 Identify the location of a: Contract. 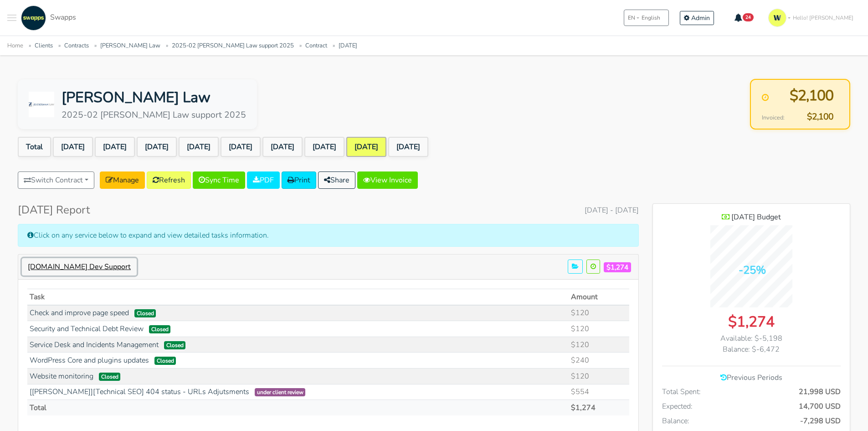
(316, 46).